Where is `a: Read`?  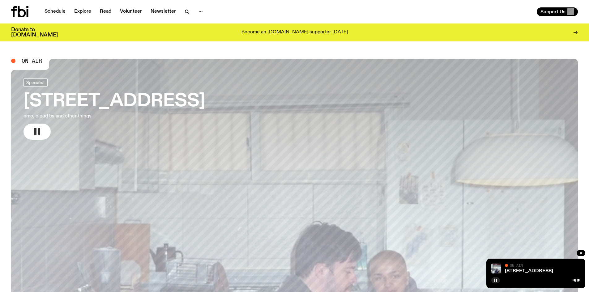 a: Read is located at coordinates (105, 12).